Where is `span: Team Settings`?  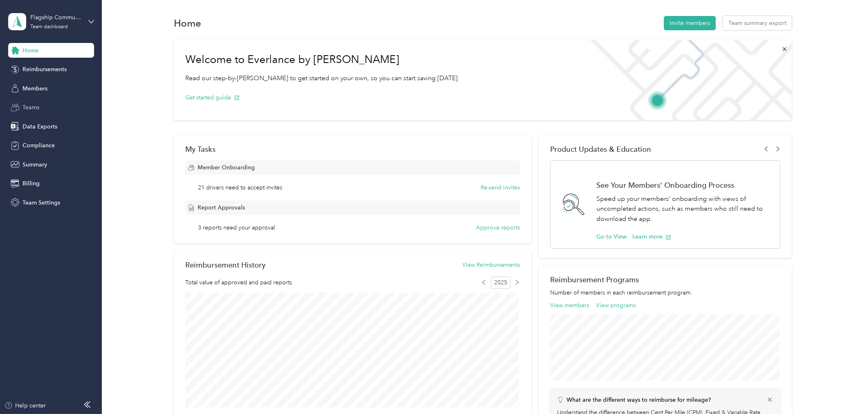 span: Team Settings is located at coordinates (41, 203).